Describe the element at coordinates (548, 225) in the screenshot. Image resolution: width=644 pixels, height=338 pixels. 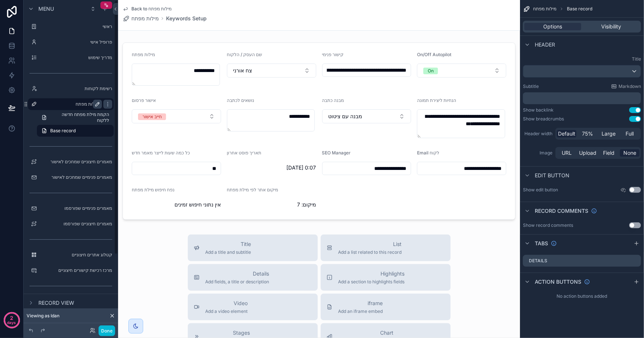
I see `div: Show record comments` at that location.